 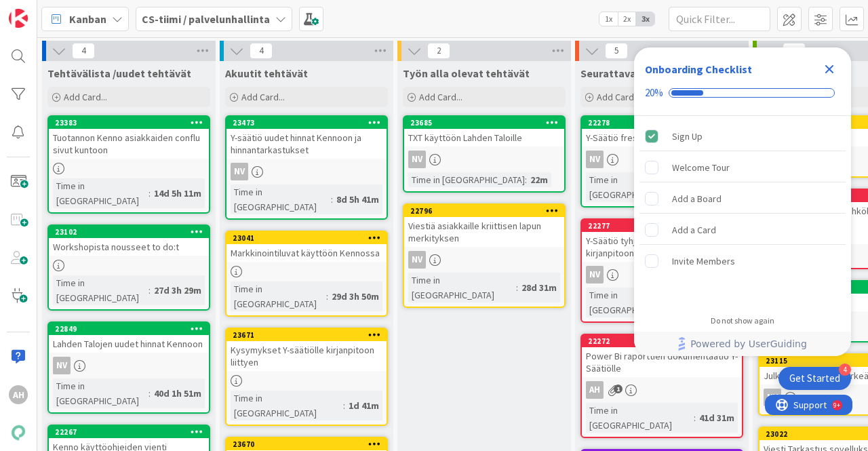 I want to click on div: 22272Power Bi raporttien dokumentaatio Y-Säätiölle, so click(x=663, y=356).